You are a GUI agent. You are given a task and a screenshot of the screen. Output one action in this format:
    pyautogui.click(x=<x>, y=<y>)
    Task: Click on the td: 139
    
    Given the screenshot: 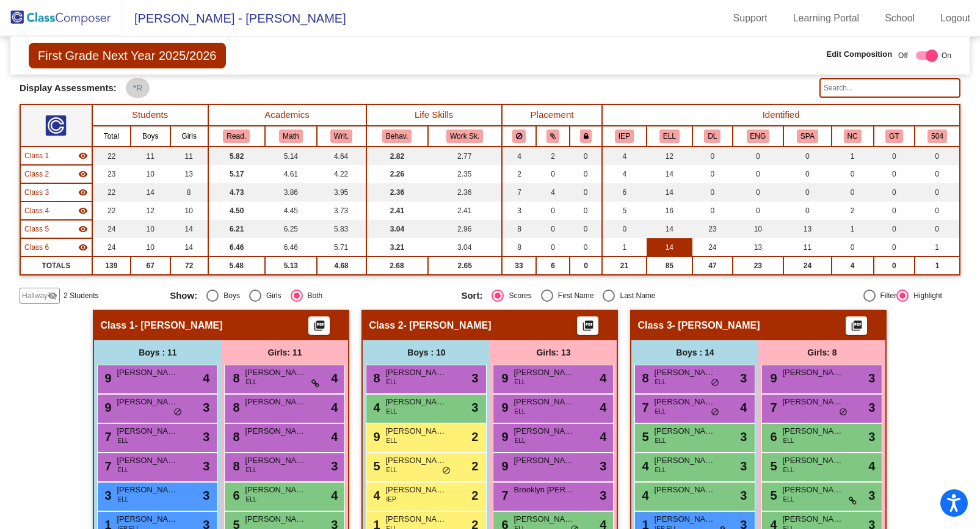 What is the action you would take?
    pyautogui.click(x=111, y=266)
    